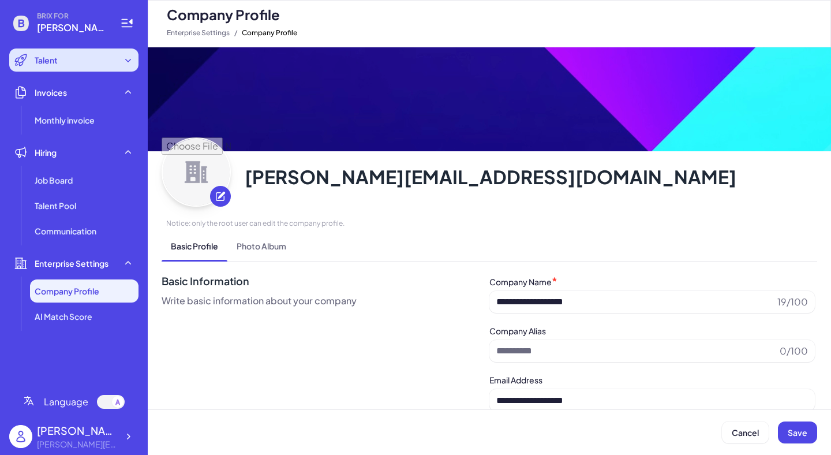 Image resolution: width=831 pixels, height=455 pixels. Describe the element at coordinates (261, 246) in the screenshot. I see `span: Photo Album` at that location.